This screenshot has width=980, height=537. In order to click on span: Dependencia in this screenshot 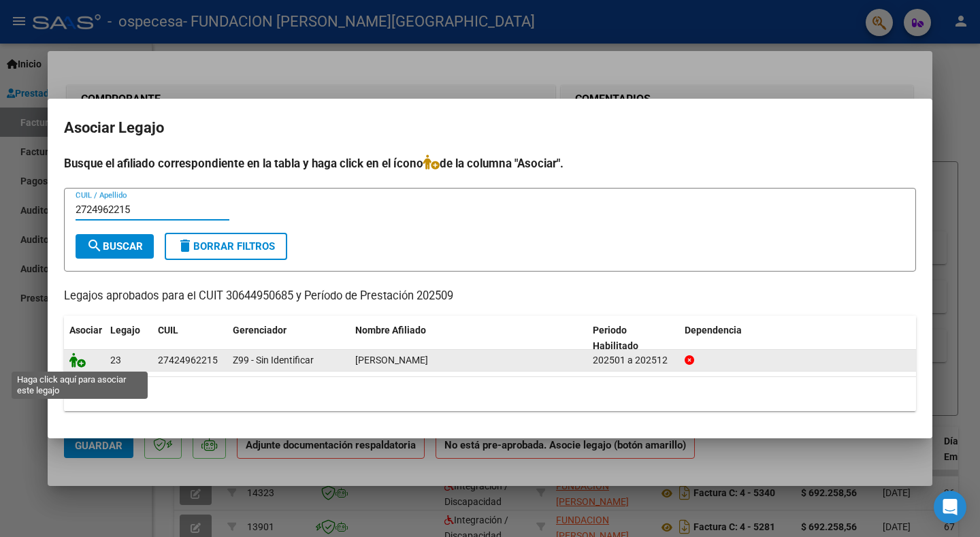, I will do `click(713, 330)`.